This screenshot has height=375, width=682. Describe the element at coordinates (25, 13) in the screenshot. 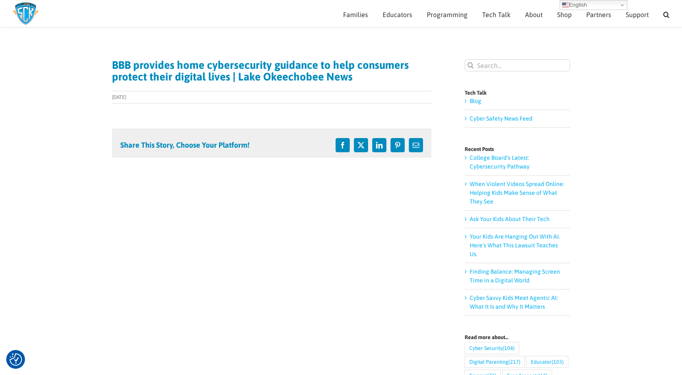

I see `img: Savvy Cyber Kids Logo` at that location.